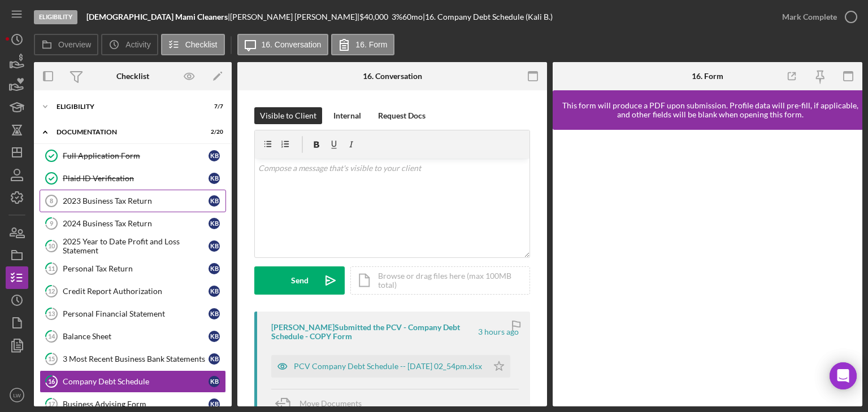 The height and width of the screenshot is (412, 868). Describe the element at coordinates (136, 246) in the screenshot. I see `div: 2025 Year to Date Profit and Loss Statement` at that location.